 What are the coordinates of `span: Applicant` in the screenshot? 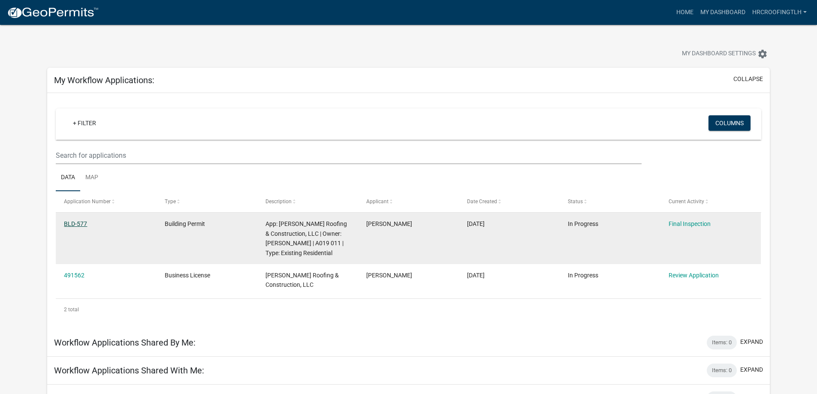 It's located at (377, 202).